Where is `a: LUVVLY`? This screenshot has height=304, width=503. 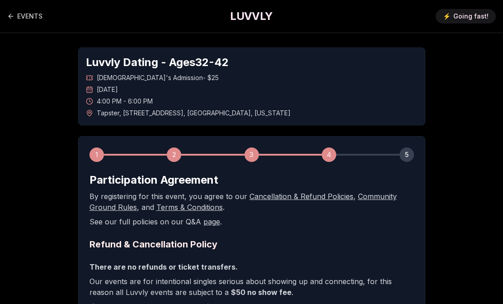
a: LUVVLY is located at coordinates (251, 16).